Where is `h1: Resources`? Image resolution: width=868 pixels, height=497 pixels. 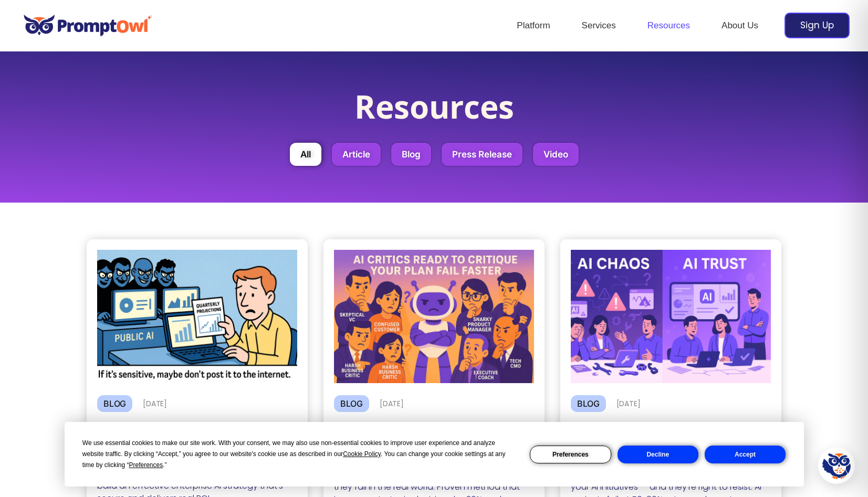
h1: Resources is located at coordinates (434, 110).